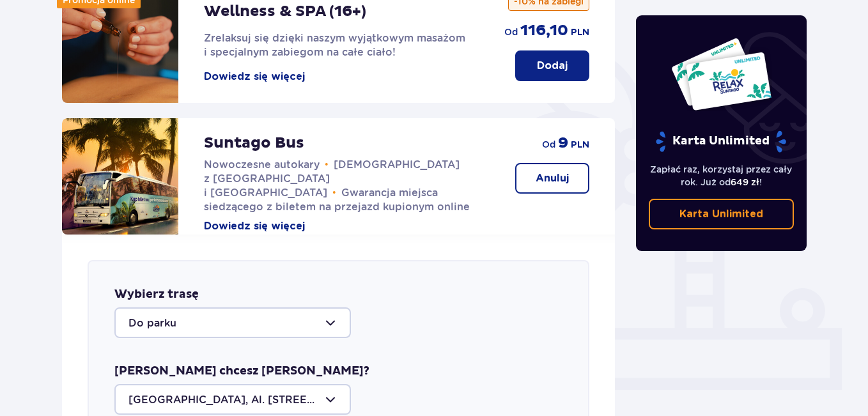 This screenshot has width=868, height=416. I want to click on span: 116,10, so click(544, 31).